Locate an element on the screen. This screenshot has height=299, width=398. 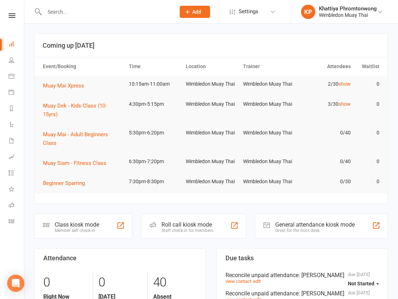
a: Reports is located at coordinates (16, 109).